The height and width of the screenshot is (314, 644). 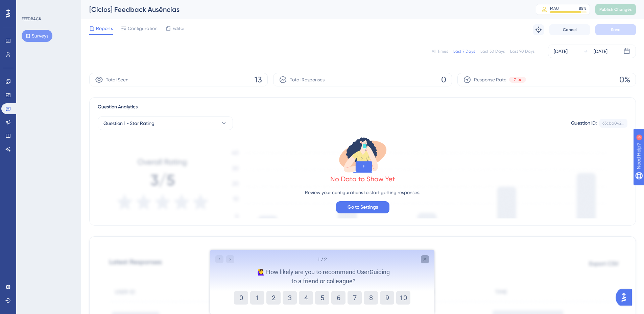 What do you see at coordinates (554, 8) in the screenshot?
I see `div: MAU` at bounding box center [554, 8].